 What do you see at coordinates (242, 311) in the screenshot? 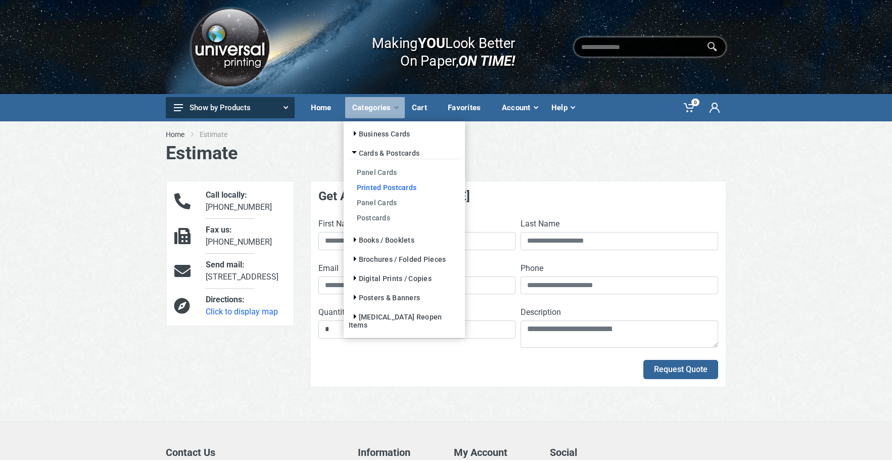
I see `a: Click to display map` at bounding box center [242, 311].